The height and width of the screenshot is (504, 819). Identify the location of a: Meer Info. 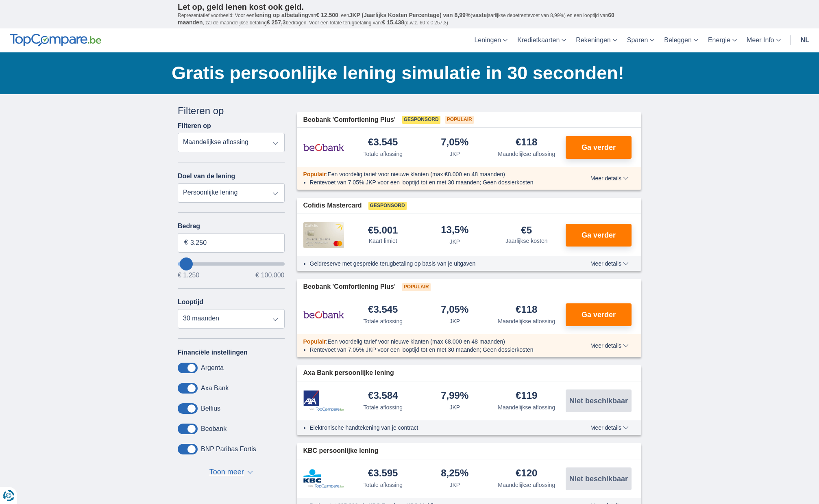
(763, 40).